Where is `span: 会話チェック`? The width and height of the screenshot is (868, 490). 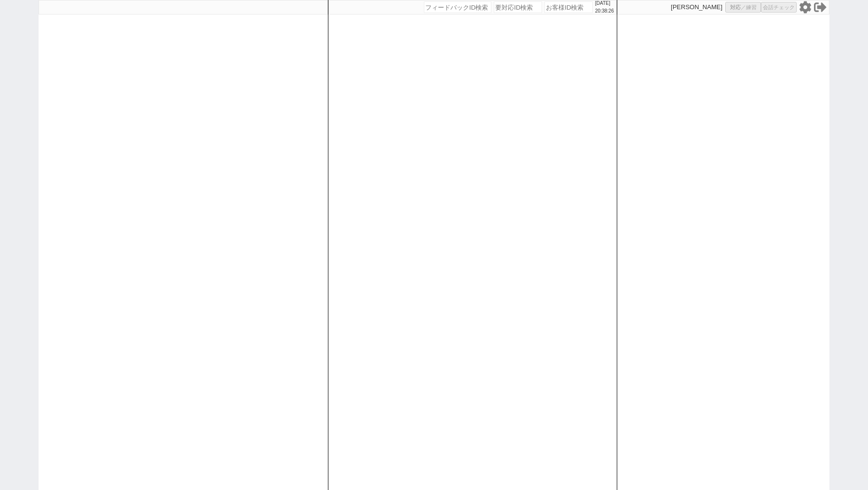
span: 会話チェック is located at coordinates (778, 7).